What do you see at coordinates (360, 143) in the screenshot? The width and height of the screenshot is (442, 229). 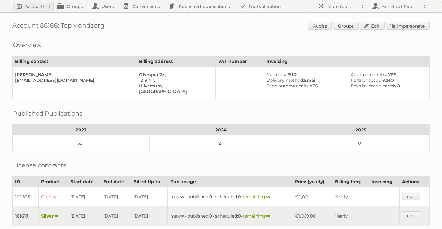 I see `td: 0` at bounding box center [360, 143].